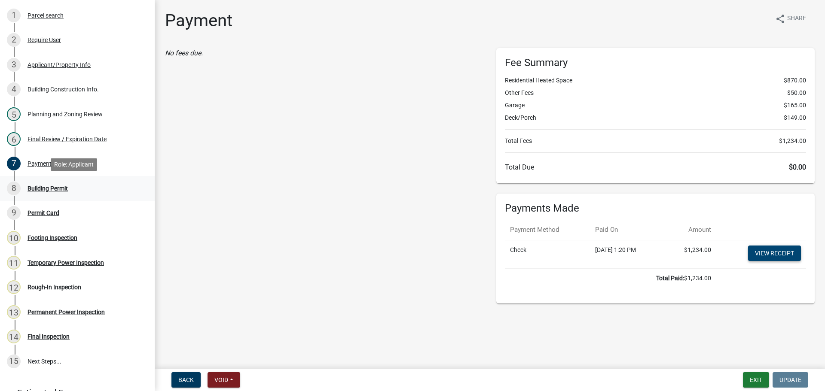  What do you see at coordinates (14, 263) in the screenshot?
I see `div: 11` at bounding box center [14, 263].